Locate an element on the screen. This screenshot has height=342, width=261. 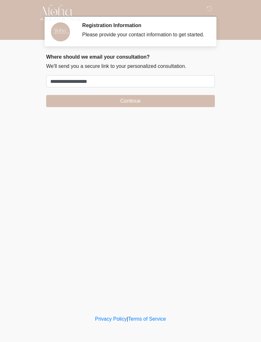
p: We'll send you a secure link to your personalized consultation. is located at coordinates (130, 66).